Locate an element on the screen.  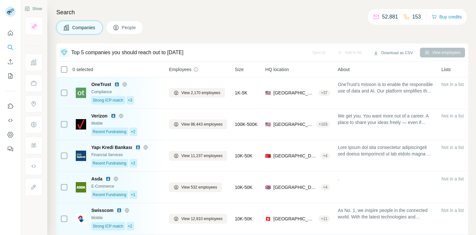
div: E-Commerce is located at coordinates (126, 186).